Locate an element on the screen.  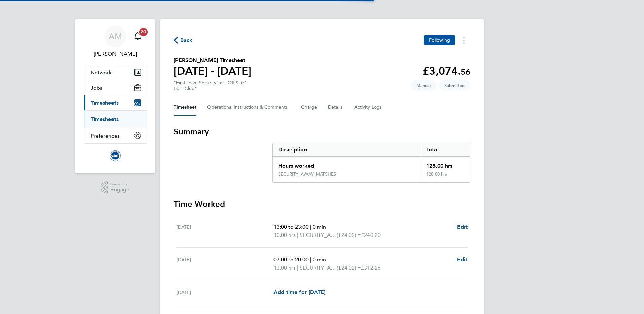
button: Operational Instructions & Comments is located at coordinates (249, 108).